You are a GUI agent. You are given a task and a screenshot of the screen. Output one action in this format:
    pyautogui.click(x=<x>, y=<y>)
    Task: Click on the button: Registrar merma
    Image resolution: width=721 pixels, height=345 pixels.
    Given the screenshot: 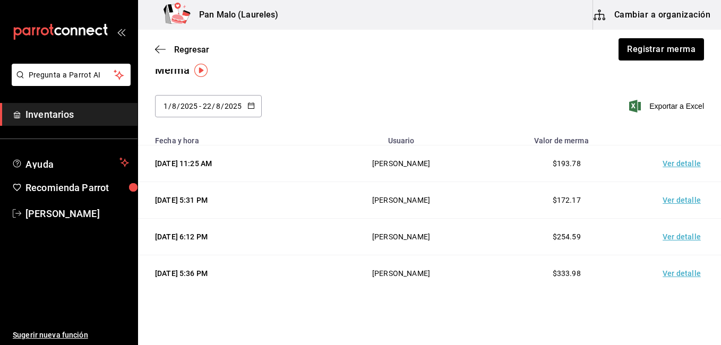 What is the action you would take?
    pyautogui.click(x=661, y=49)
    